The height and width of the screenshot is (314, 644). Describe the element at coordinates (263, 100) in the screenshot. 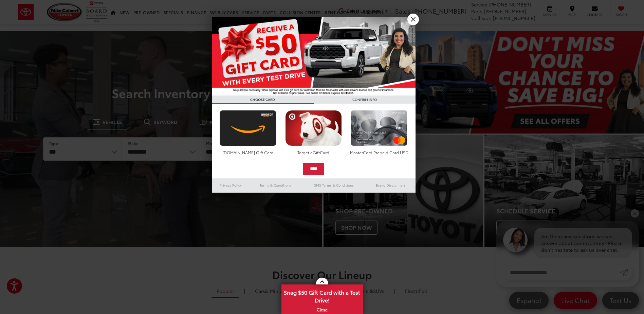

I see `h3: CHOOSE CARD` at that location.